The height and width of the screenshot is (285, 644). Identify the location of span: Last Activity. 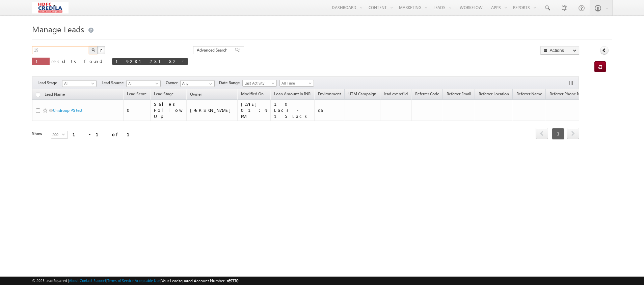
(259, 83).